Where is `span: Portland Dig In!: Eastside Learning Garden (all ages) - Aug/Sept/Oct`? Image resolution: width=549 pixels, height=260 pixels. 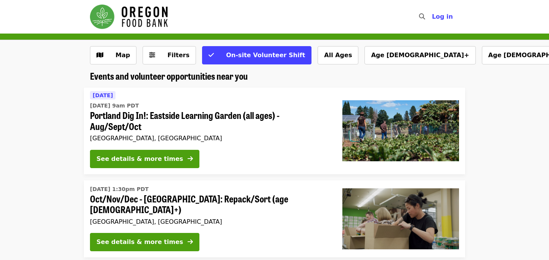 span: Portland Dig In!: Eastside Learning Garden (all ages) - Aug/Sept/Oct is located at coordinates (210, 121).